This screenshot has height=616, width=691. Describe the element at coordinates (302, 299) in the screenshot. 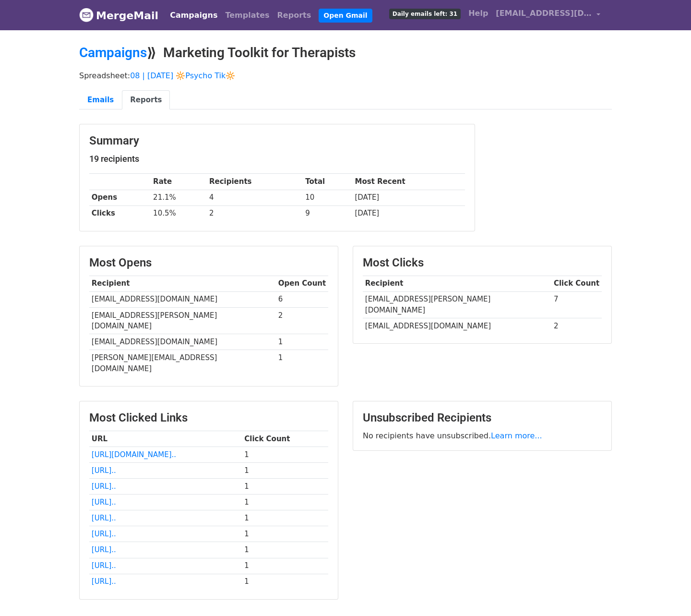

I see `td: 6` at that location.